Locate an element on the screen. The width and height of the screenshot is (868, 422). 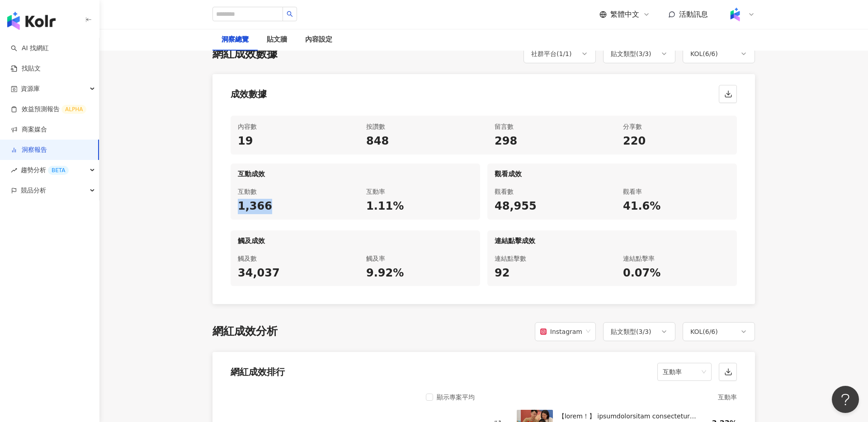
span: search is located at coordinates (290, 14).